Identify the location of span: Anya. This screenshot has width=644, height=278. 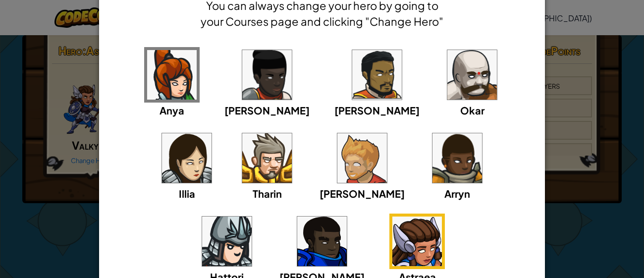
(172, 110).